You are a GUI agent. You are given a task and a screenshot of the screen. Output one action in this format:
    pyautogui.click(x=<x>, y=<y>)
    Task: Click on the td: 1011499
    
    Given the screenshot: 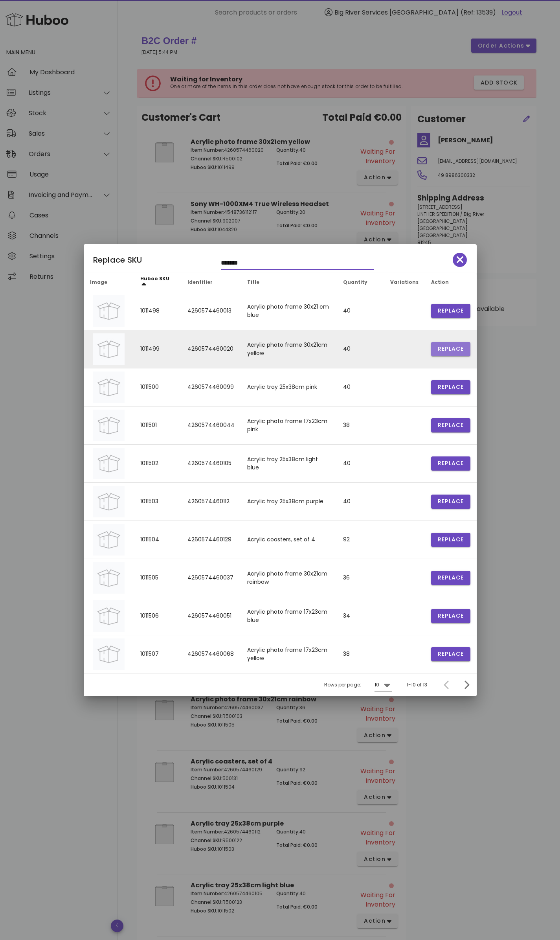 What is the action you would take?
    pyautogui.click(x=158, y=349)
    